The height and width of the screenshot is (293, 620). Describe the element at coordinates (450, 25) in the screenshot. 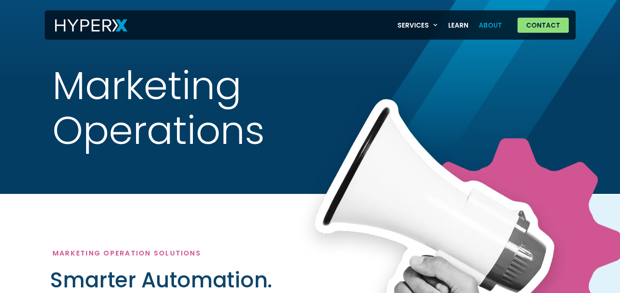

I see `nav: Menu` at that location.